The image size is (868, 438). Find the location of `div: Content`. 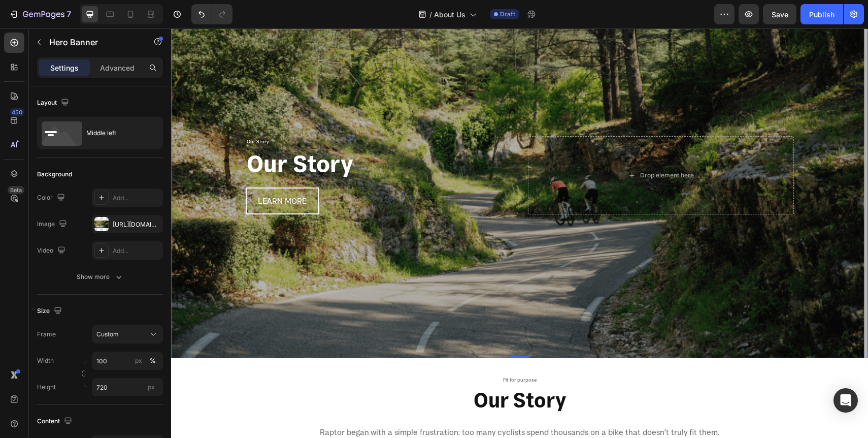

div: Content is located at coordinates (55, 421).